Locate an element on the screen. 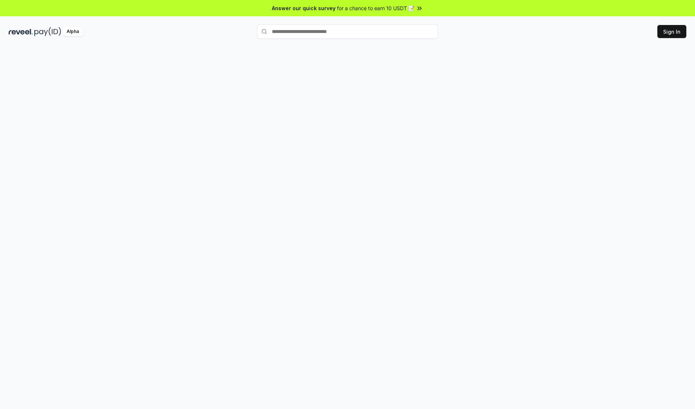  span: for a chance to earn 10 USDT 📝 is located at coordinates (376, 8).